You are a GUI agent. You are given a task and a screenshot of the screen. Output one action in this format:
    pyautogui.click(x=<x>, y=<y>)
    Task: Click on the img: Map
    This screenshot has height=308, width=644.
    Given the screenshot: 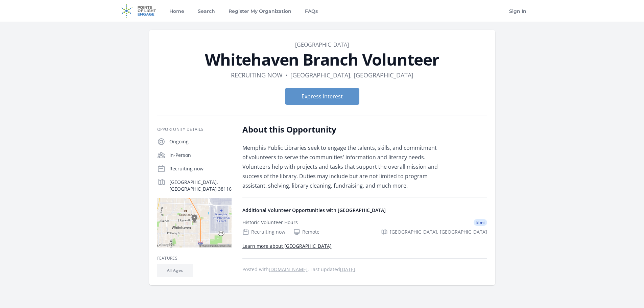 What is the action you would take?
    pyautogui.click(x=194, y=223)
    